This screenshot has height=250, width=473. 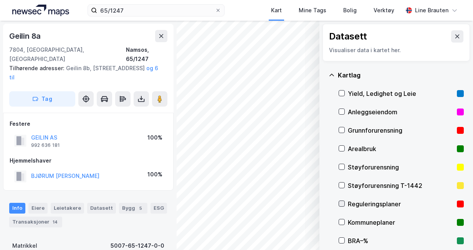 I want to click on div: Transaksjoner, so click(x=36, y=222).